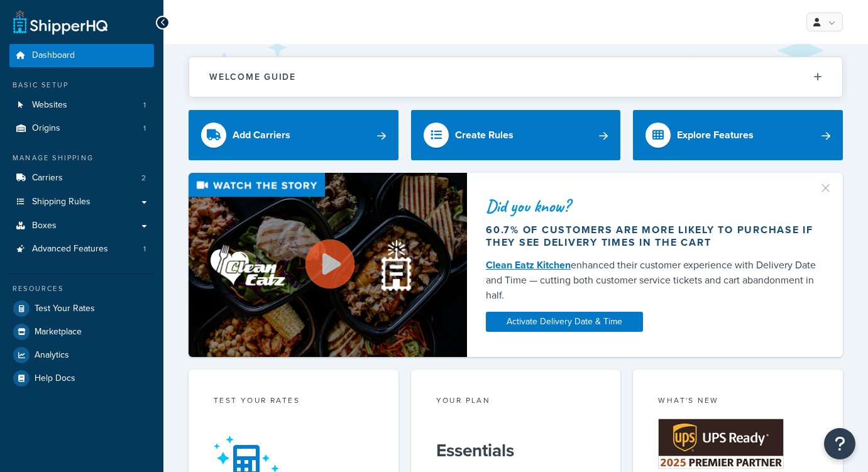  Describe the element at coordinates (46, 128) in the screenshot. I see `span: Origins` at that location.